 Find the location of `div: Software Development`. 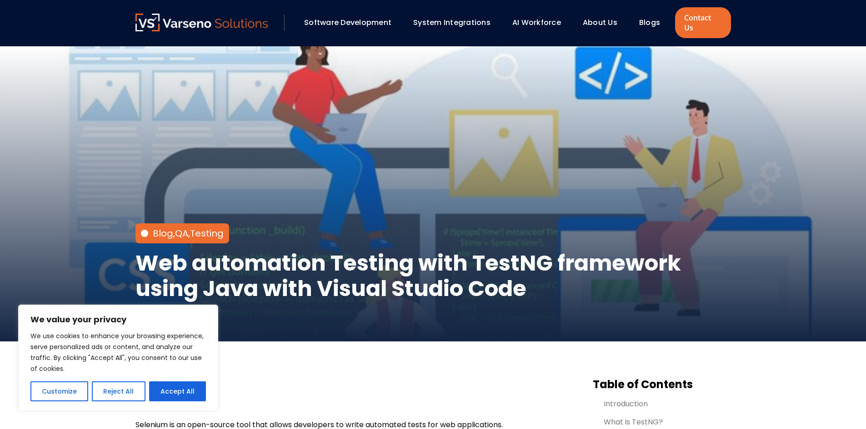

div: Software Development is located at coordinates (352, 23).